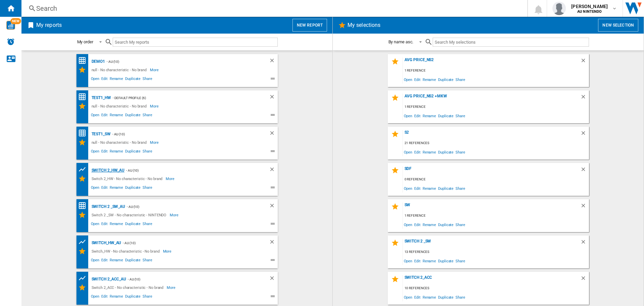 The image size is (644, 306). What do you see at coordinates (492, 171) in the screenshot?
I see `div: sdf` at bounding box center [492, 171].